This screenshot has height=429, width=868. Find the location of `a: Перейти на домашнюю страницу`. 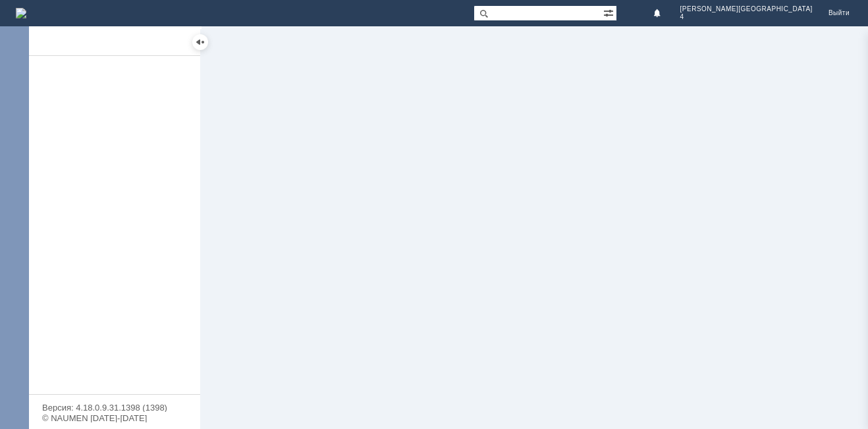

a: Перейти на домашнюю страницу is located at coordinates (21, 13).